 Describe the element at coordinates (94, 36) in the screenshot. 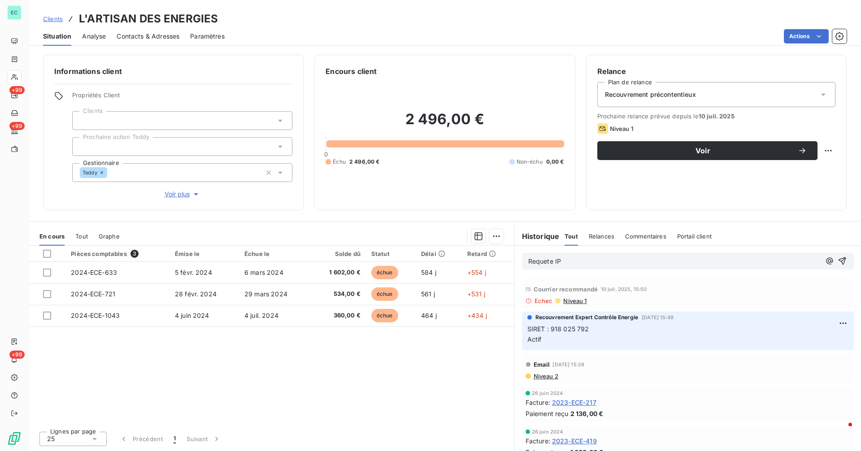

I see `span: Analyse` at that location.